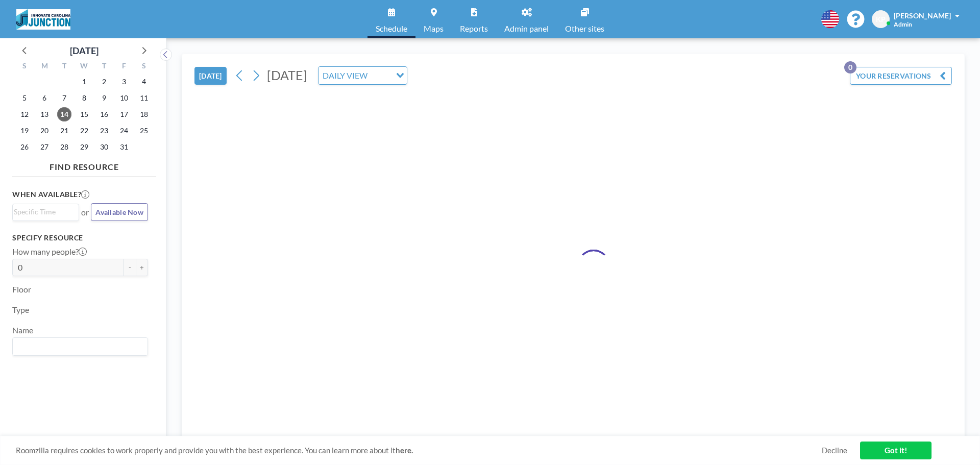 The height and width of the screenshot is (465, 980). I want to click on label: How many people?, so click(50, 252).